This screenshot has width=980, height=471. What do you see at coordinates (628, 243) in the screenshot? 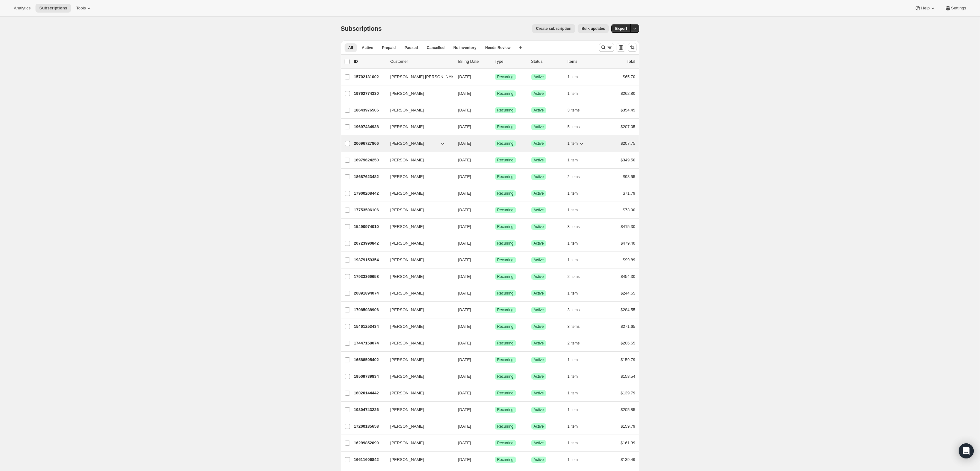
I see `span: $479.40` at bounding box center [628, 243].